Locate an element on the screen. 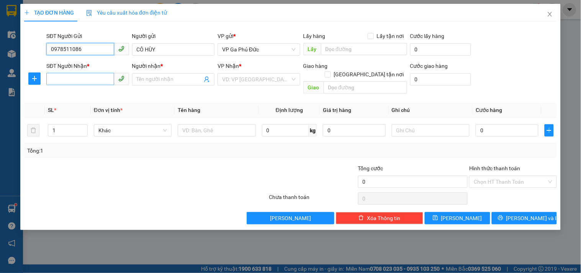 The image size is (581, 273). span: Yêu cầu xuất hóa đơn điện tử is located at coordinates (126, 13).